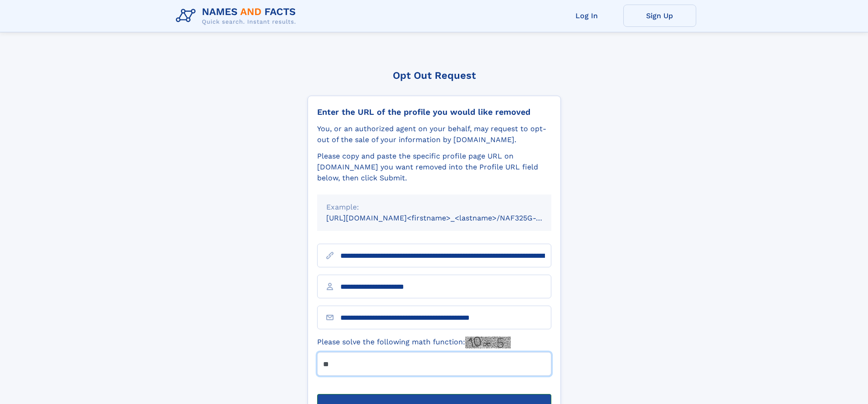 Image resolution: width=868 pixels, height=404 pixels. What do you see at coordinates (434, 207) in the screenshot?
I see `div: Example:` at bounding box center [434, 207].